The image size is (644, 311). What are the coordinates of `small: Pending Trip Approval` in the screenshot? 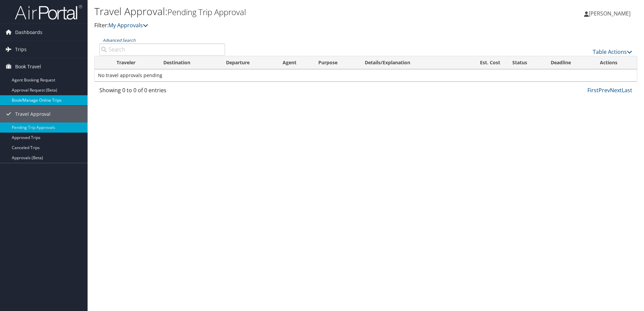 It's located at (206, 12).